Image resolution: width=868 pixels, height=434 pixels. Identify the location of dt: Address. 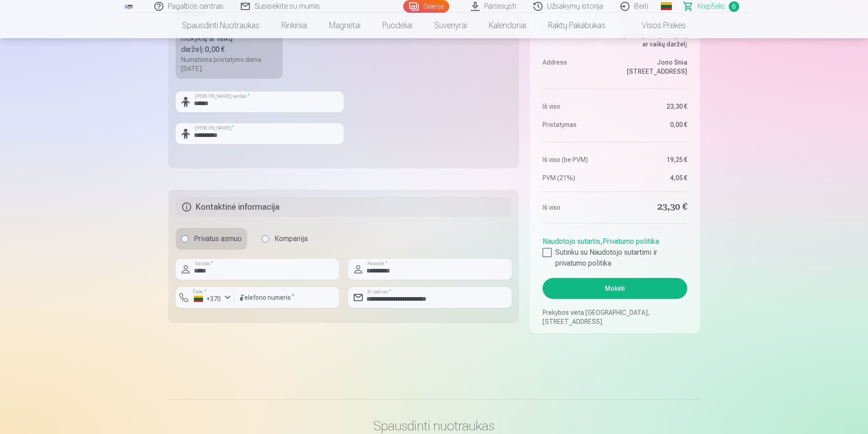
(576, 67).